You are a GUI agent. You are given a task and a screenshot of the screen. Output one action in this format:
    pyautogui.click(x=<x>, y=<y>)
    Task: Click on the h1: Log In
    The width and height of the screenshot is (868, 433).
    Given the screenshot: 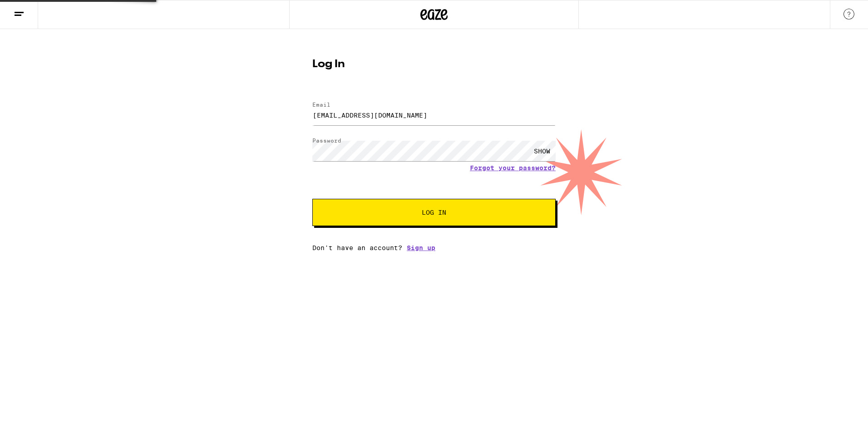 What is the action you would take?
    pyautogui.click(x=434, y=65)
    